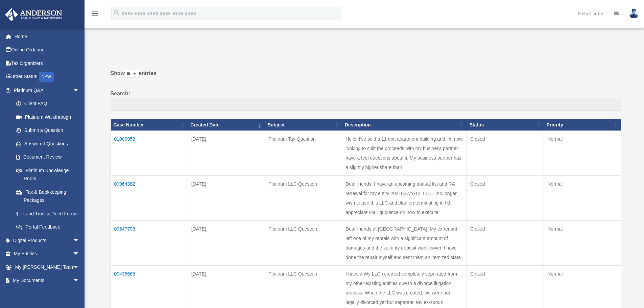  I want to click on a: Tax & Bookkeeping Packages, so click(47, 196).